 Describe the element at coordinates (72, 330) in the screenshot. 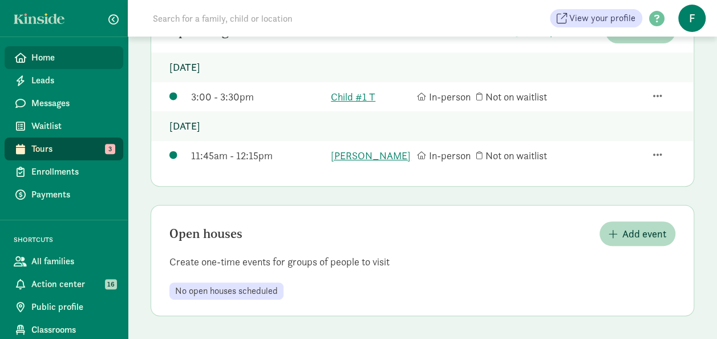

I see `span: Classrooms` at that location.